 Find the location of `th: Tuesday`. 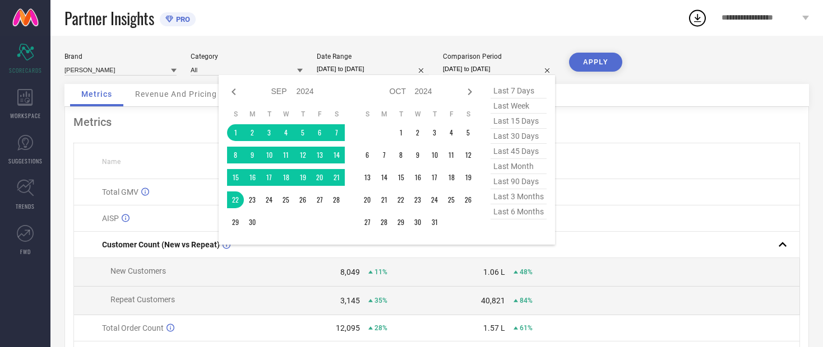

th: Tuesday is located at coordinates (269, 114).